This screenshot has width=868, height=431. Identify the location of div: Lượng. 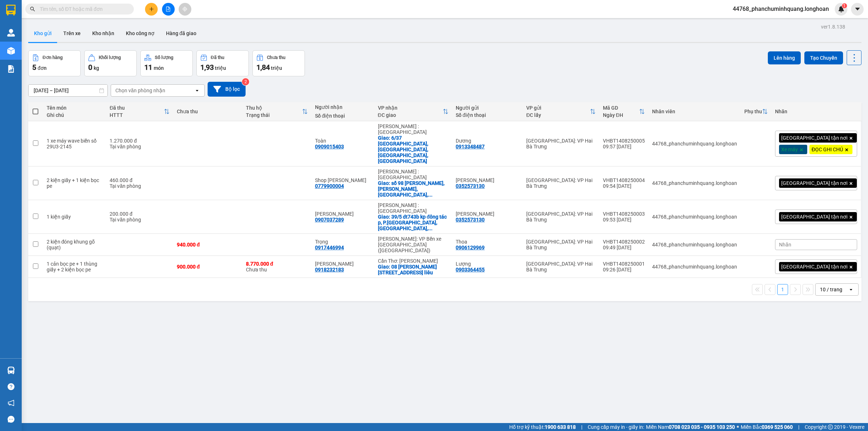
(487, 264).